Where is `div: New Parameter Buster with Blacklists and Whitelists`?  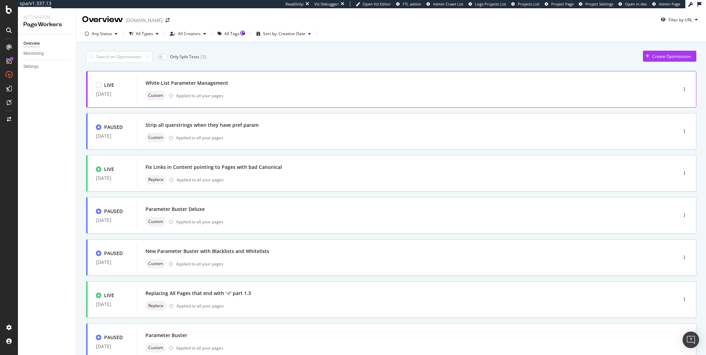
div: New Parameter Buster with Blacklists and Whitelists is located at coordinates (207, 251).